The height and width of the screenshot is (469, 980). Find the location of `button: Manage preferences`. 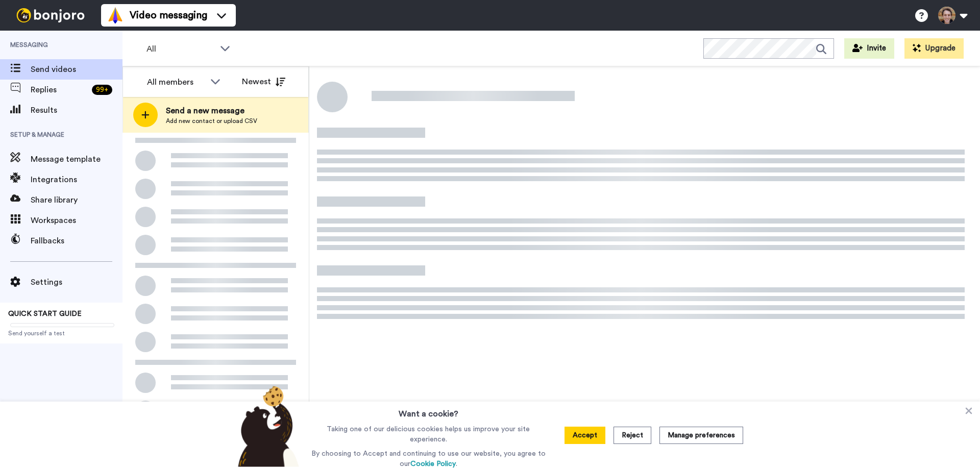

button: Manage preferences is located at coordinates (701, 435).